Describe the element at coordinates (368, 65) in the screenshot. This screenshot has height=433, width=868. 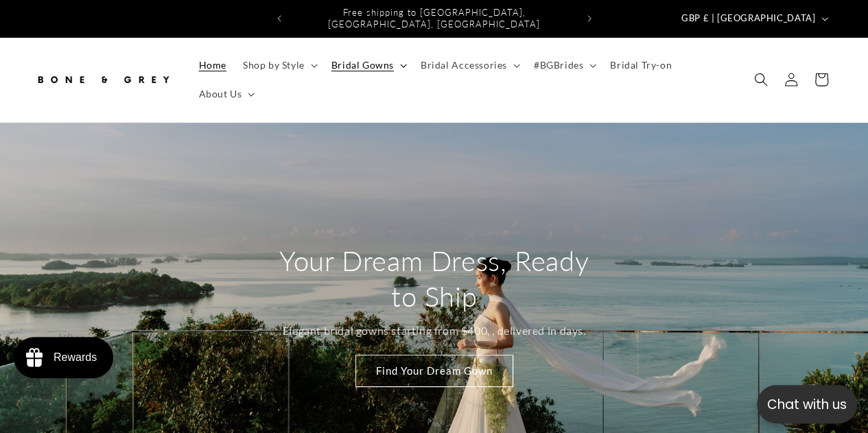
I see `summary: Bridal Gowns` at that location.